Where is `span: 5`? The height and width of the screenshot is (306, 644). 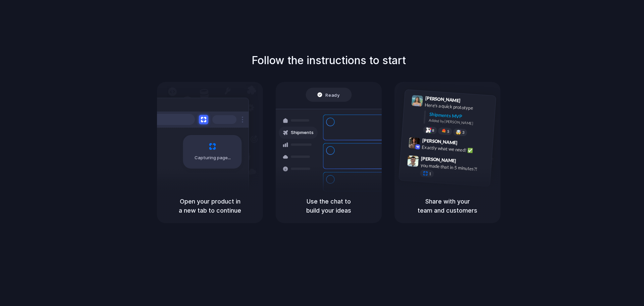 span: 5 is located at coordinates (448, 131).